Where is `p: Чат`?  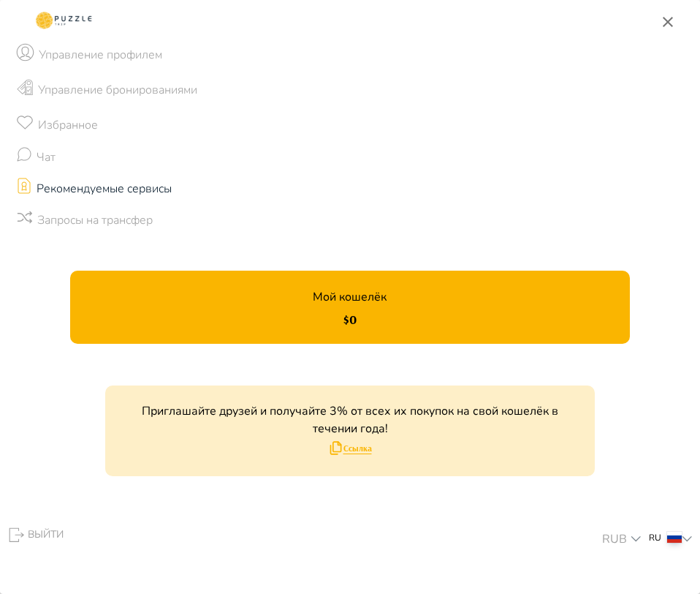
p: Чат is located at coordinates (46, 157).